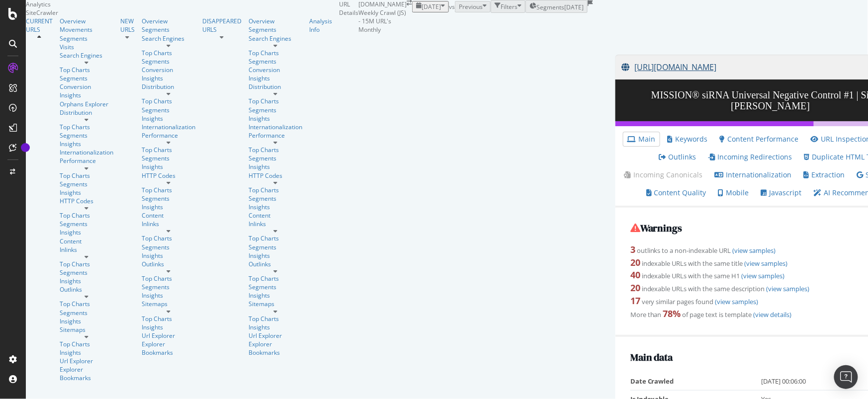 The height and width of the screenshot is (399, 868). Describe the element at coordinates (473, 7) in the screenshot. I see `button: Previous` at that location.